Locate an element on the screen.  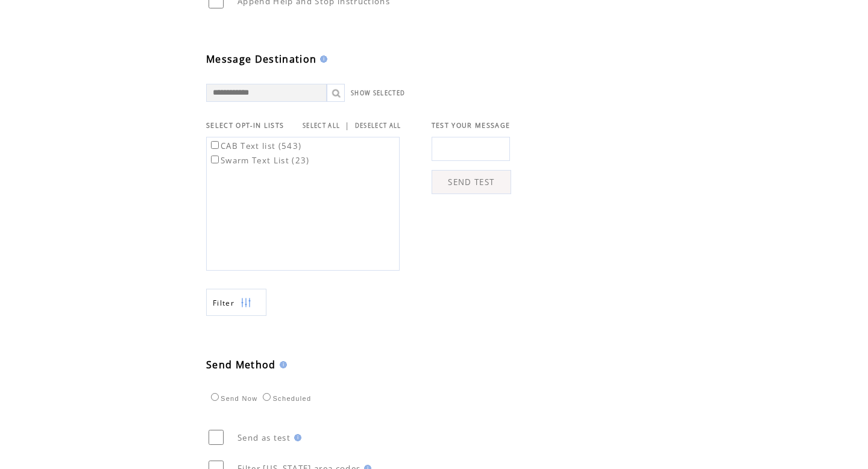
span: Show filters is located at coordinates (224, 303).